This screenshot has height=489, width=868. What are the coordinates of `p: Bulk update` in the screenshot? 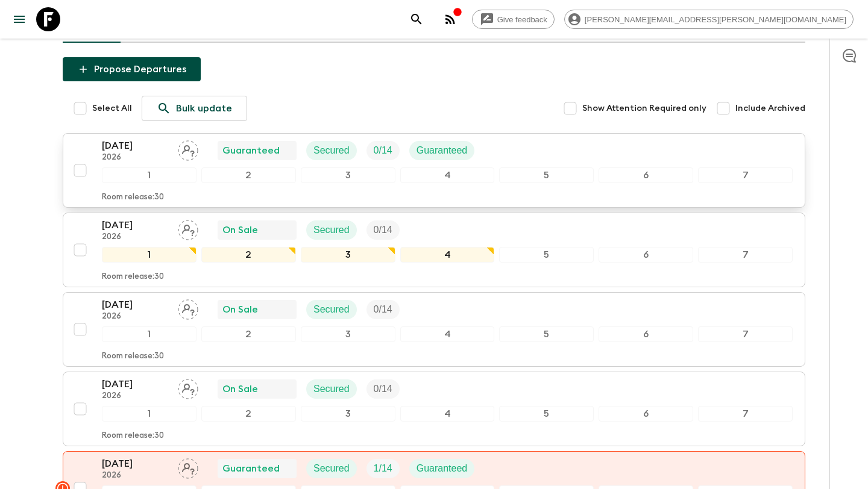 It's located at (204, 108).